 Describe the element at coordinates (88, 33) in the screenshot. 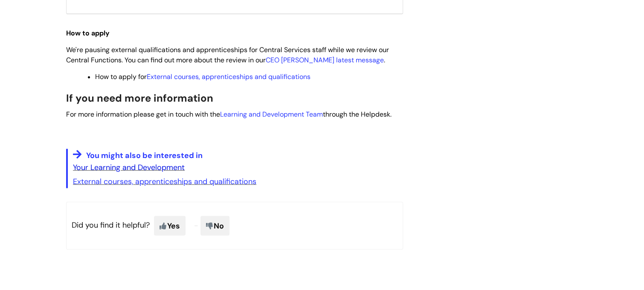

I see `strong: How to apply` at that location.